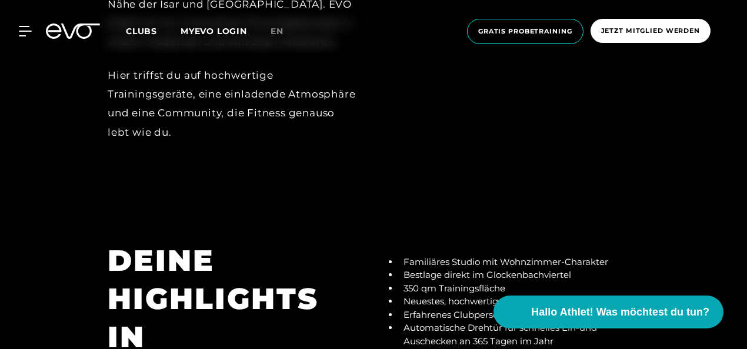 The width and height of the screenshot is (747, 349). What do you see at coordinates (519, 315) in the screenshot?
I see `li: Erfahrenes Clubpersonal und Personal Trainer:innen` at bounding box center [519, 315].